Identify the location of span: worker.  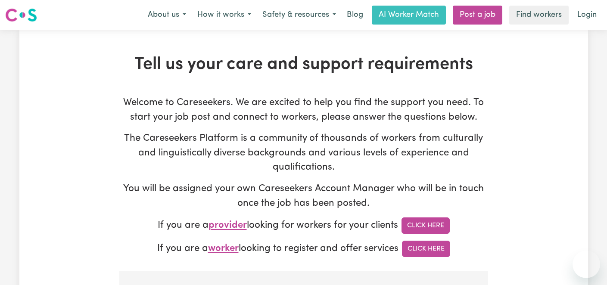
(223, 249).